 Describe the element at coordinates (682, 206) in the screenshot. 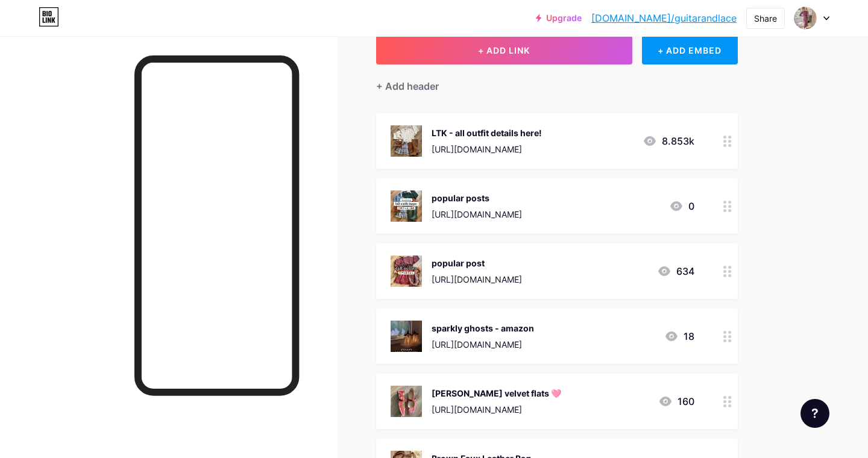

I see `div: 0` at that location.